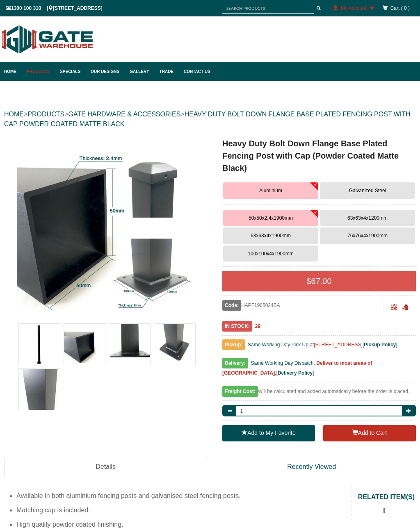 This screenshot has width=420, height=532. Describe the element at coordinates (71, 71) in the screenshot. I see `a: Specials` at that location.